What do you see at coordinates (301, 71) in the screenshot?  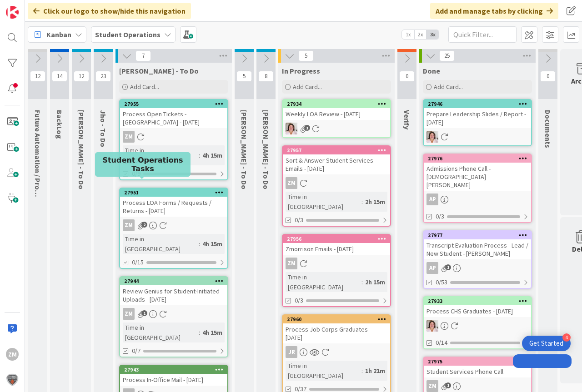 I see `span: In Progress` at bounding box center [301, 71].